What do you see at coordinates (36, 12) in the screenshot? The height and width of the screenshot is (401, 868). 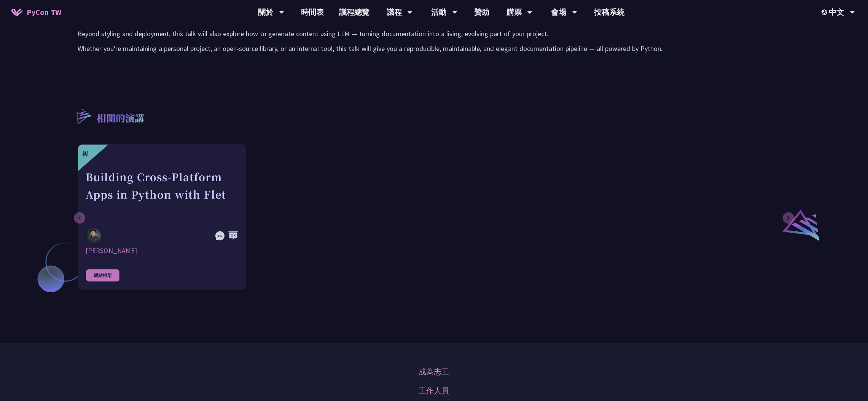 I see `a: PyCon TW` at bounding box center [36, 12].